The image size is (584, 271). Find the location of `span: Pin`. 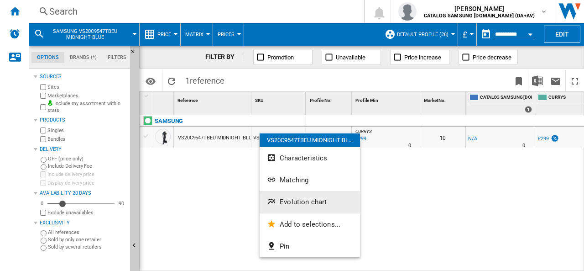

span: Pin is located at coordinates (284, 246).